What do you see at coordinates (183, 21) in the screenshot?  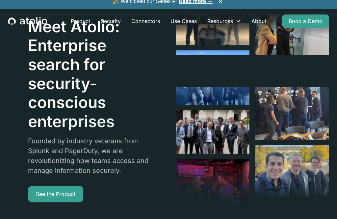 I see `a: Use Cases` at bounding box center [183, 21].